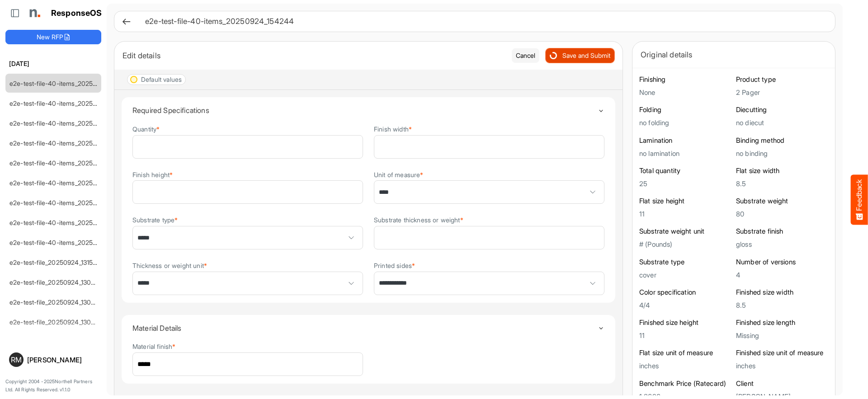  What do you see at coordinates (782, 323) in the screenshot?
I see `h6: Finished size length` at bounding box center [782, 323].